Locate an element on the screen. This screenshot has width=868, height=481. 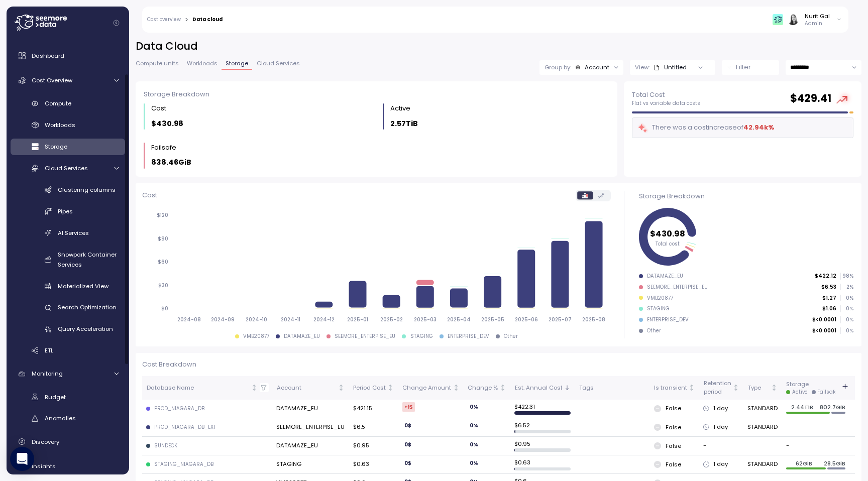
a: Search Optimization is located at coordinates (67, 308).